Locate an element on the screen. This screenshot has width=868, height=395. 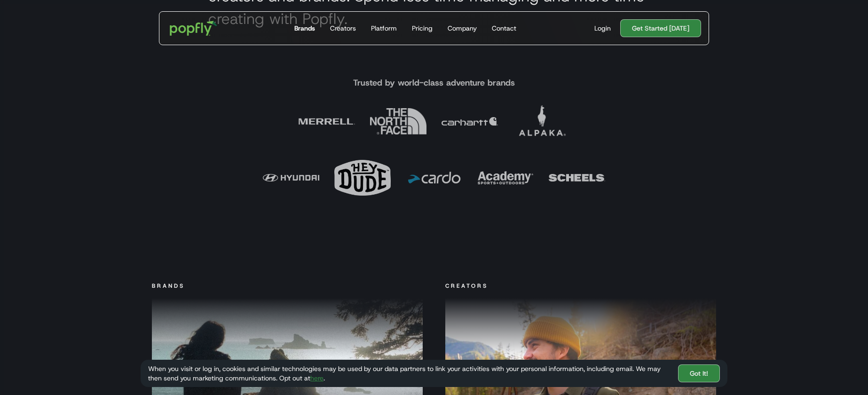
a: Login is located at coordinates (602, 28).